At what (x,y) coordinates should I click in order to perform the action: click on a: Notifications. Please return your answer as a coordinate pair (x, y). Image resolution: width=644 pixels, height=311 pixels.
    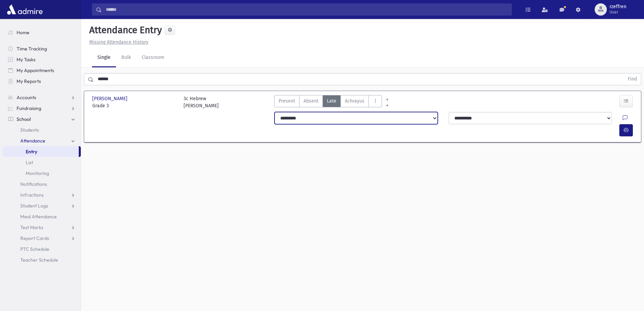
    Looking at the image, I should click on (42, 184).